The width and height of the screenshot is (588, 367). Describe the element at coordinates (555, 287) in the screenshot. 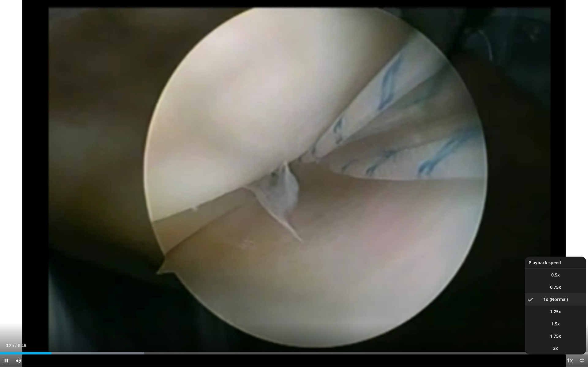

I see `span: 0.75x` at that location.